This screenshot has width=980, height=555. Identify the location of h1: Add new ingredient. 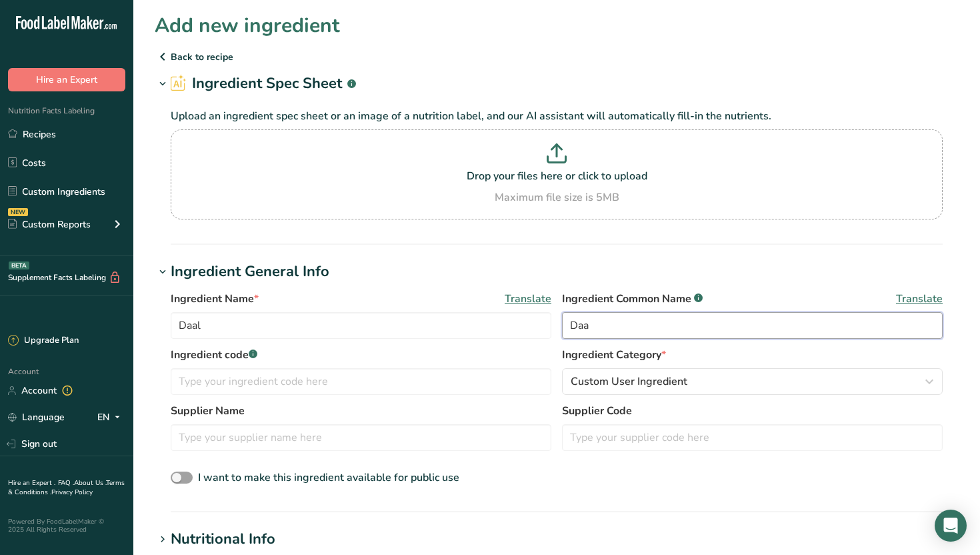
(248, 25).